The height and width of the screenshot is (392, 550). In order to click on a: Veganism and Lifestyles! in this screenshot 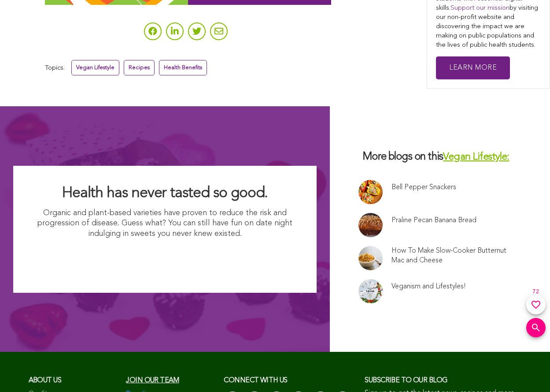, I will do `click(428, 286)`.